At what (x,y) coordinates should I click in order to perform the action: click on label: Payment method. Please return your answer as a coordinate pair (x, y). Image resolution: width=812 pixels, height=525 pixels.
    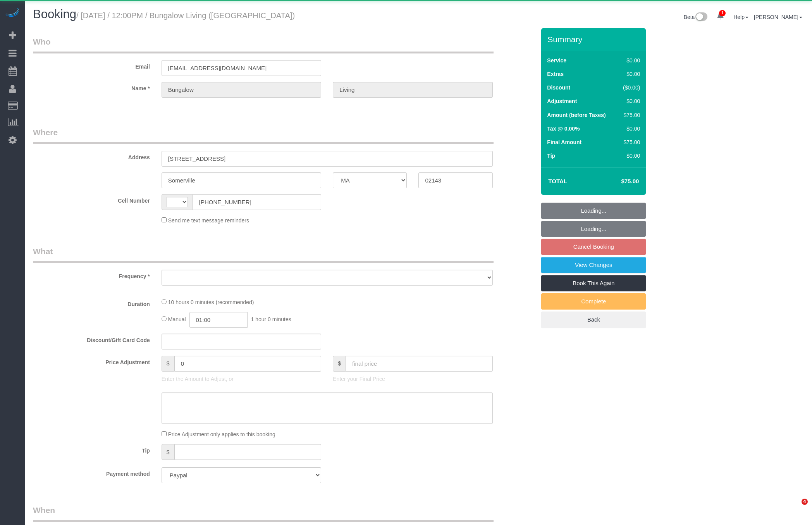
    Looking at the image, I should click on (91, 472).